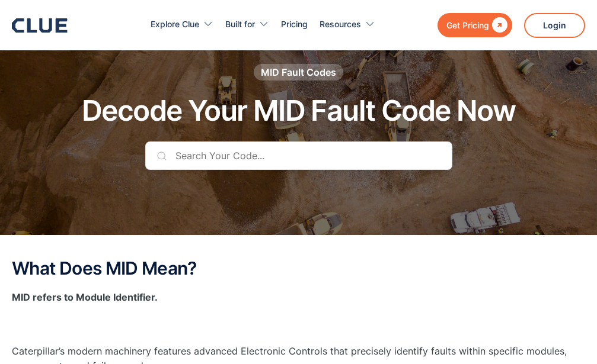 The width and height of the screenshot is (597, 364). I want to click on strong: MID refers to Module Identifier., so click(85, 297).